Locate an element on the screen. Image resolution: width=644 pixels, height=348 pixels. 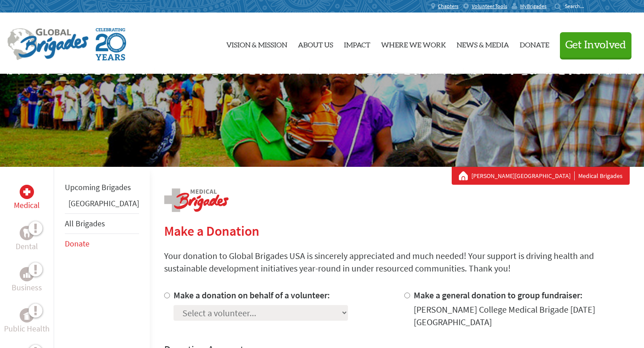
div: Public Health is located at coordinates (27, 316).